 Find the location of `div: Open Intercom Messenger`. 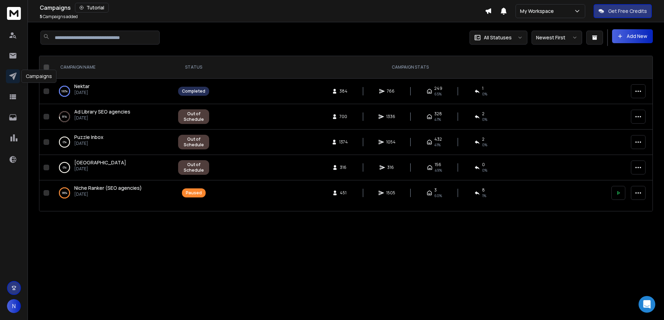

div: Open Intercom Messenger is located at coordinates (647, 305).